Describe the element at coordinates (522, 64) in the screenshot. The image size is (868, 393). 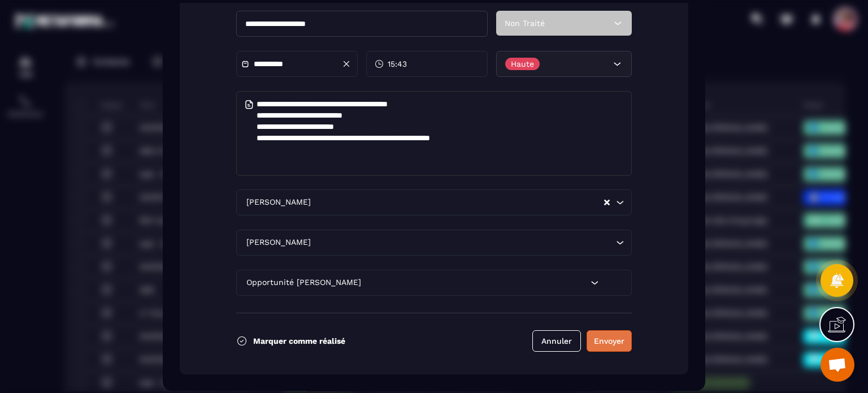
I see `p: Haute` at that location.